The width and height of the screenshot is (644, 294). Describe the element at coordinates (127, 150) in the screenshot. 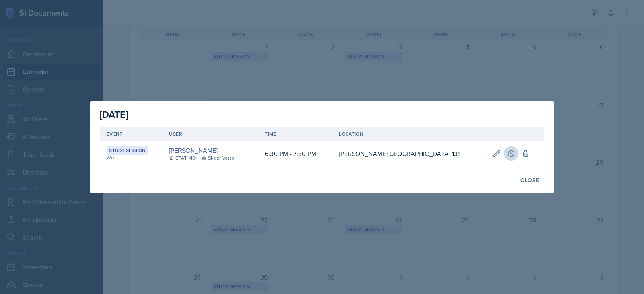

I see `div: Study Session` at that location.